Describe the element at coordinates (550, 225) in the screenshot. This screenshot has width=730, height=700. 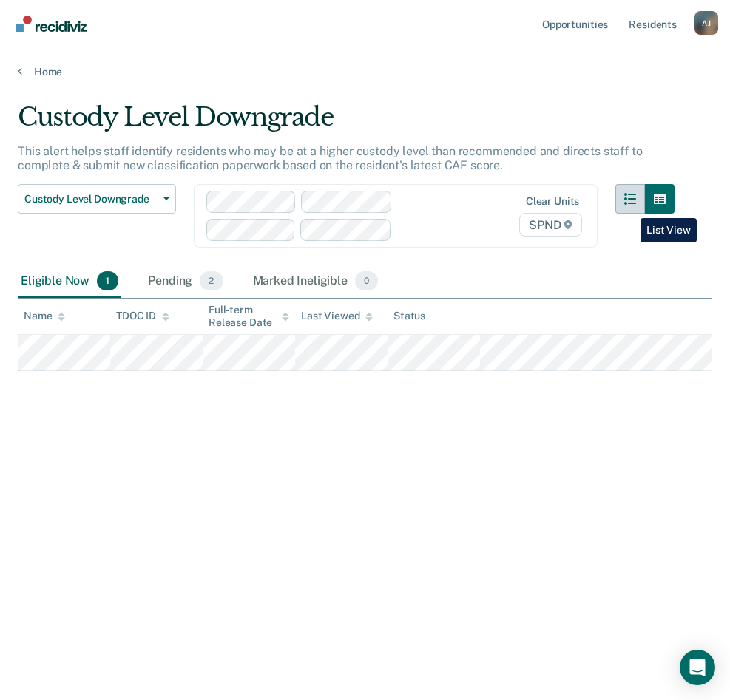
I see `span: SPND` at that location.